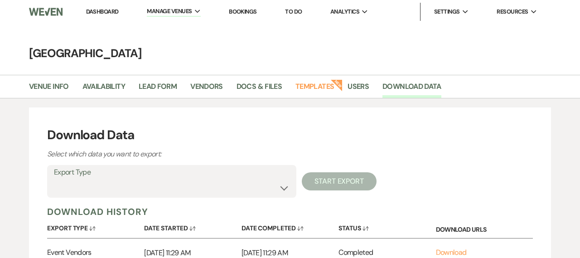 Image resolution: width=580 pixels, height=258 pixels. What do you see at coordinates (484, 227) in the screenshot?
I see `div: Download URLs` at bounding box center [484, 227].